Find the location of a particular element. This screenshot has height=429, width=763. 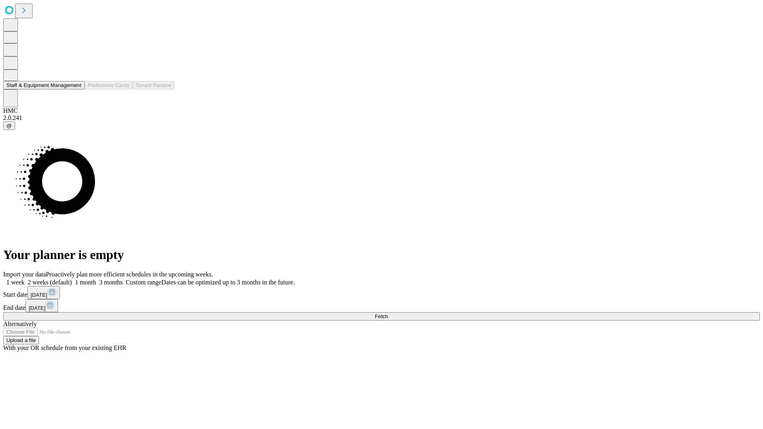

span: Custom range is located at coordinates (143, 282).